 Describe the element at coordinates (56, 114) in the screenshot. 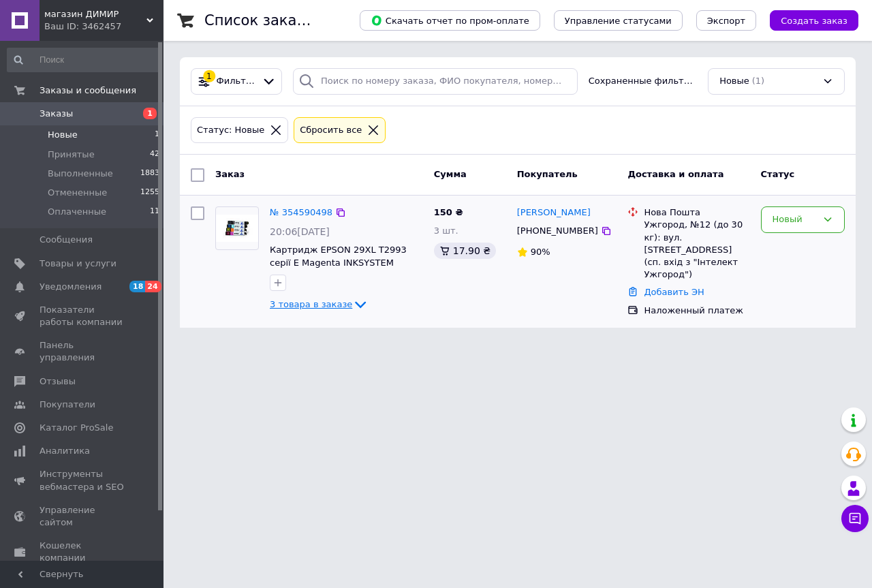

I see `span: Заказы` at that location.